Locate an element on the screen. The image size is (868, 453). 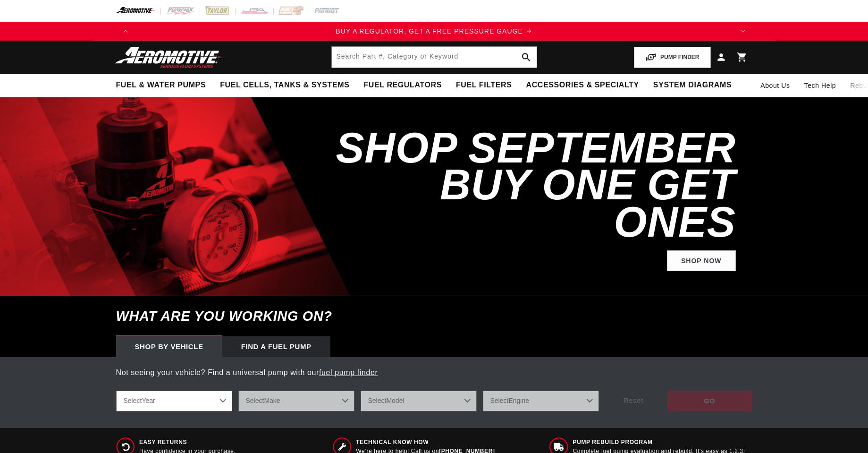
select: Make is located at coordinates (297, 401).